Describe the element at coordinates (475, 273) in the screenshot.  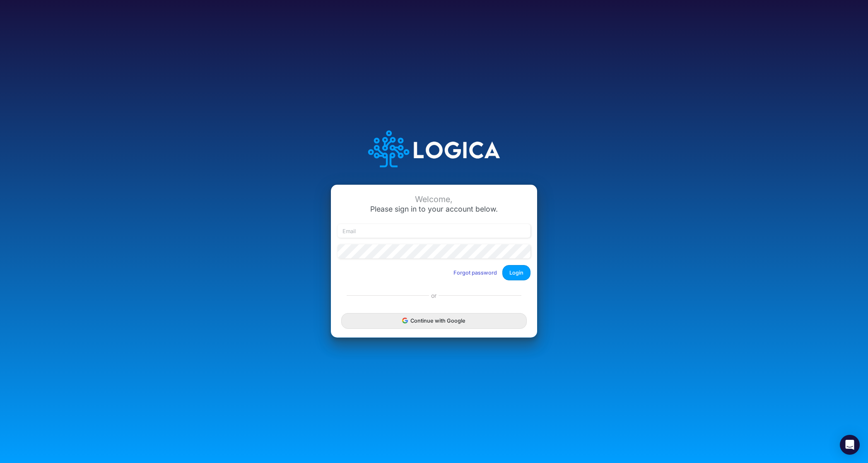
I see `button: Forgot password` at that location.